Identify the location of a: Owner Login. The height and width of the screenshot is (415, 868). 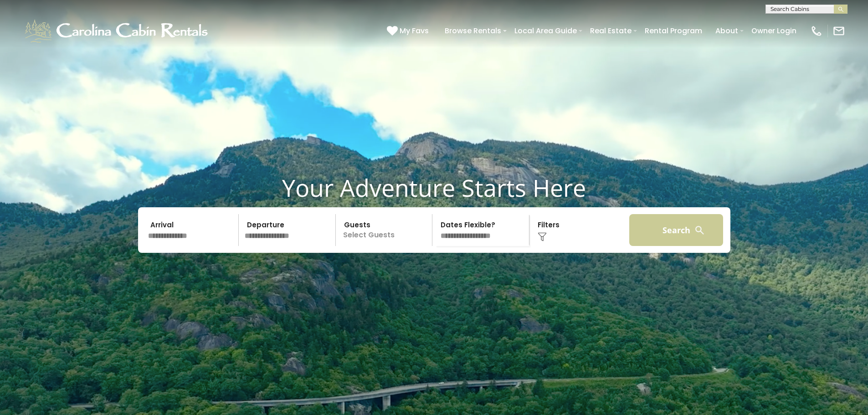
(774, 30).